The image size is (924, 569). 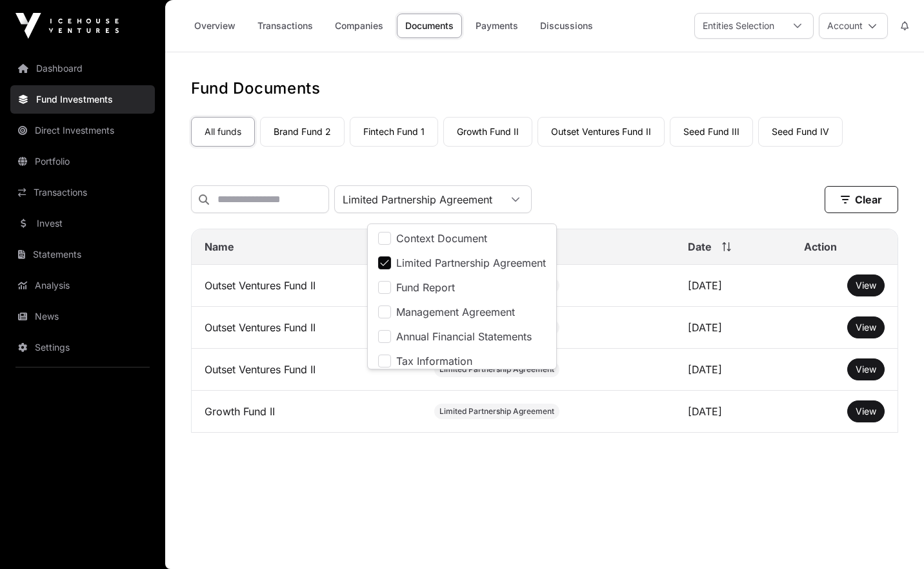 What do you see at coordinates (699, 247) in the screenshot?
I see `span: Date` at bounding box center [699, 247].